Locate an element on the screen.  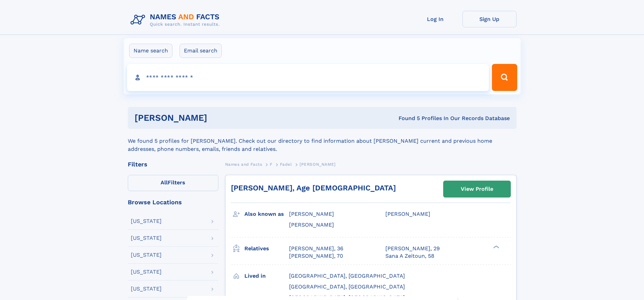
span: Fadel is located at coordinates (285, 165).